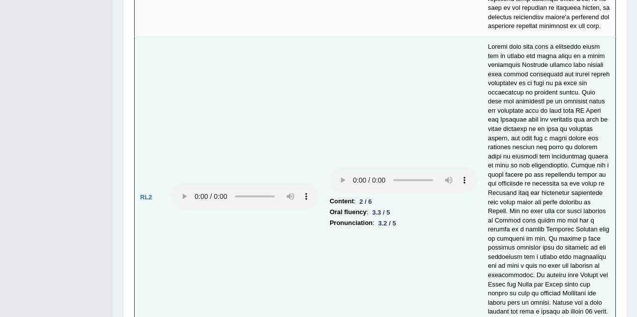 The width and height of the screenshot is (637, 317). What do you see at coordinates (146, 197) in the screenshot?
I see `b: RL2` at bounding box center [146, 197].